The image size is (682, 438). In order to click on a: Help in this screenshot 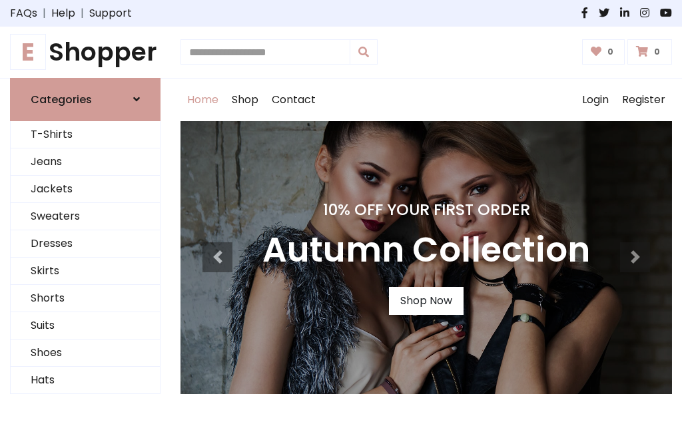, I will do `click(63, 13)`.